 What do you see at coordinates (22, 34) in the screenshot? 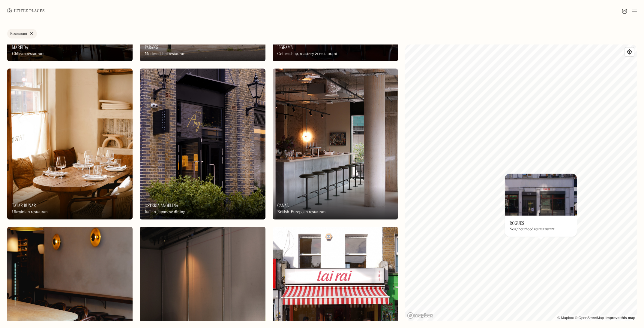
I see `a: Restaurant` at bounding box center [22, 34].